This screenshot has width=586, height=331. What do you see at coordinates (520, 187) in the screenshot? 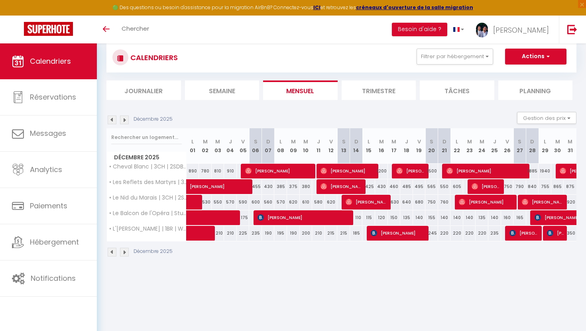
I see `div: 790` at bounding box center [520, 187].